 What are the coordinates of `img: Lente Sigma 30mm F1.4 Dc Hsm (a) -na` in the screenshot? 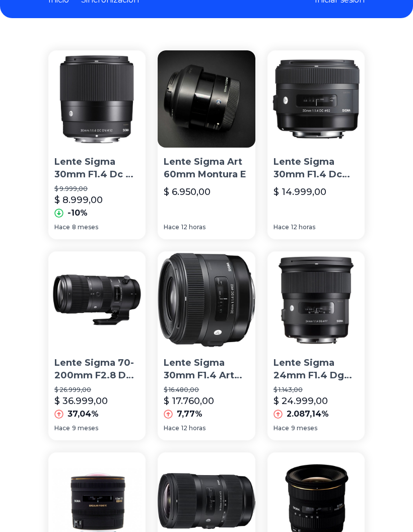 It's located at (315, 99).